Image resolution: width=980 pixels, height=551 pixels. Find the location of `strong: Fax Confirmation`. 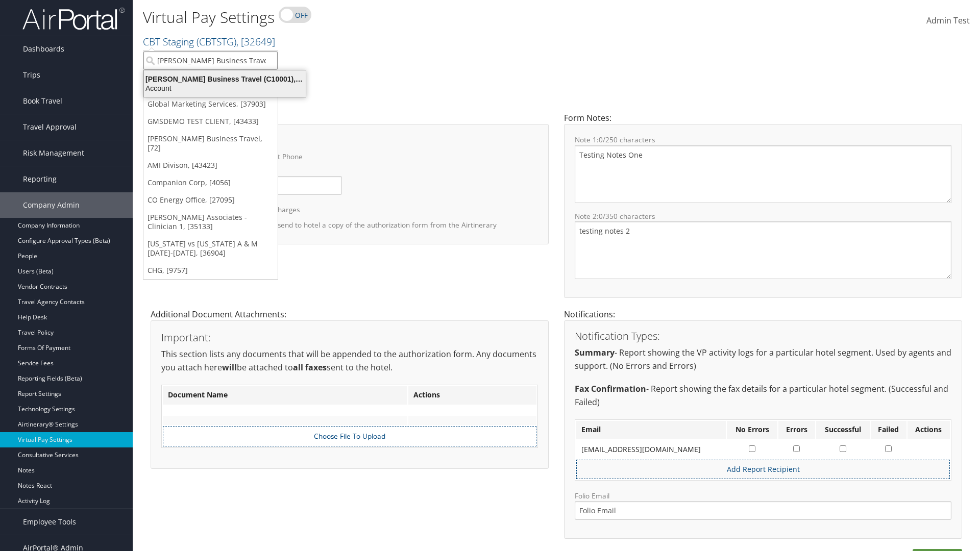

strong: Fax Confirmation is located at coordinates (610, 389).